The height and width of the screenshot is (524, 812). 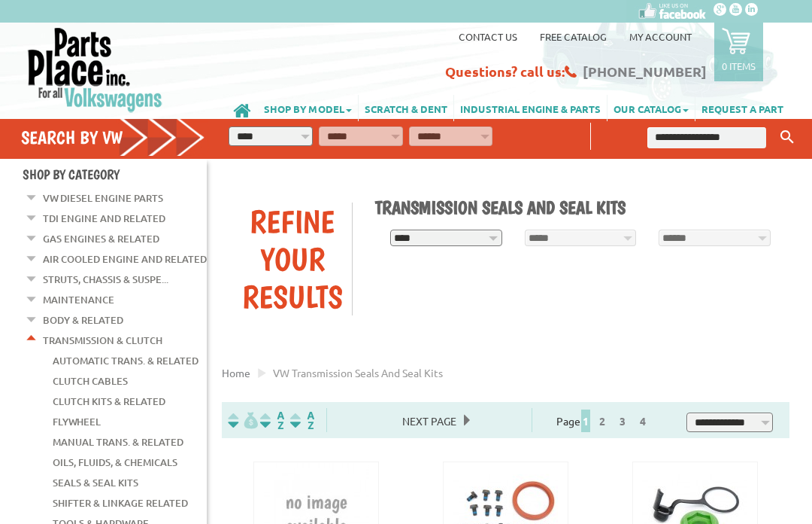 I want to click on a: Flywheel, so click(x=77, y=421).